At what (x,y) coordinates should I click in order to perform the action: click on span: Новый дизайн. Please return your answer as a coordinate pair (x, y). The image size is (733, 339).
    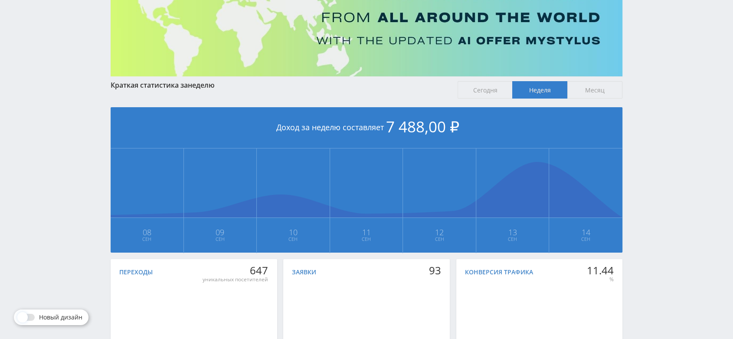
    Looking at the image, I should click on (61, 317).